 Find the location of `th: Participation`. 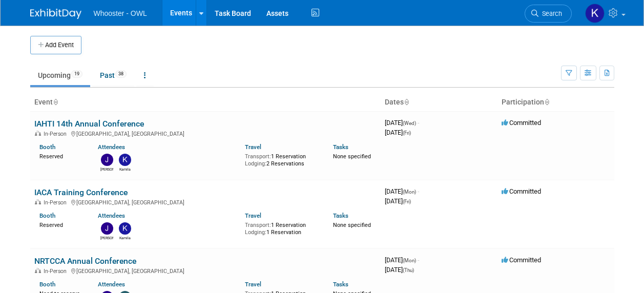

th: Participation is located at coordinates (555, 103).